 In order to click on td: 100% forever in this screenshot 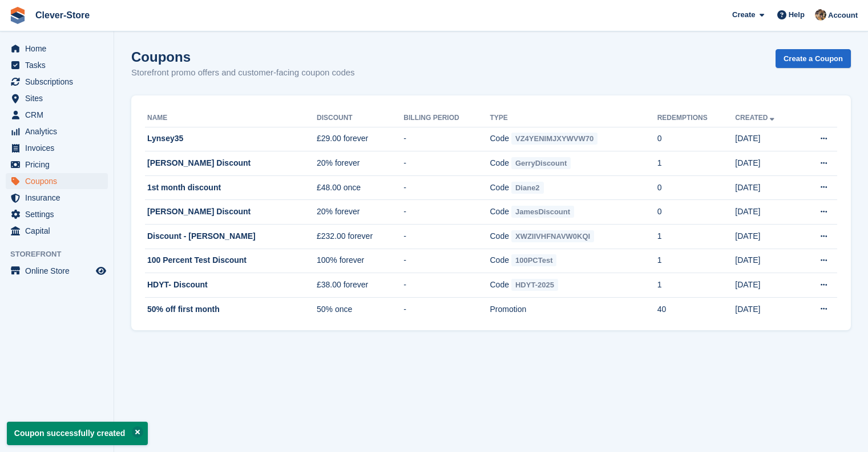, I will do `click(360, 261)`.